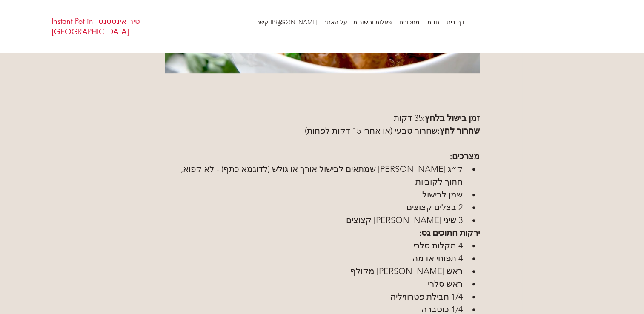  What do you see at coordinates (280, 22) in the screenshot?
I see `a: English` at bounding box center [280, 22].